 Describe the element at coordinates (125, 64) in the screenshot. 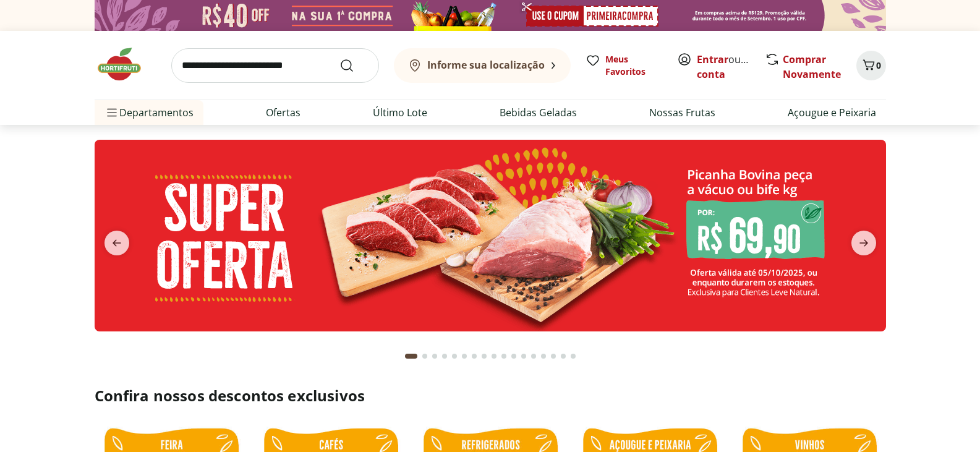

I see `img: Hortifruti` at that location.